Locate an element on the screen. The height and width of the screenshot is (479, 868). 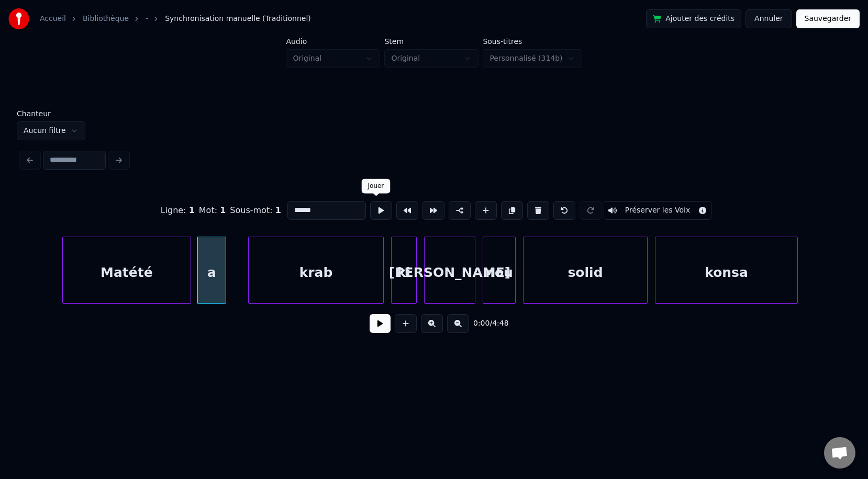
img: youka is located at coordinates (19, 19).